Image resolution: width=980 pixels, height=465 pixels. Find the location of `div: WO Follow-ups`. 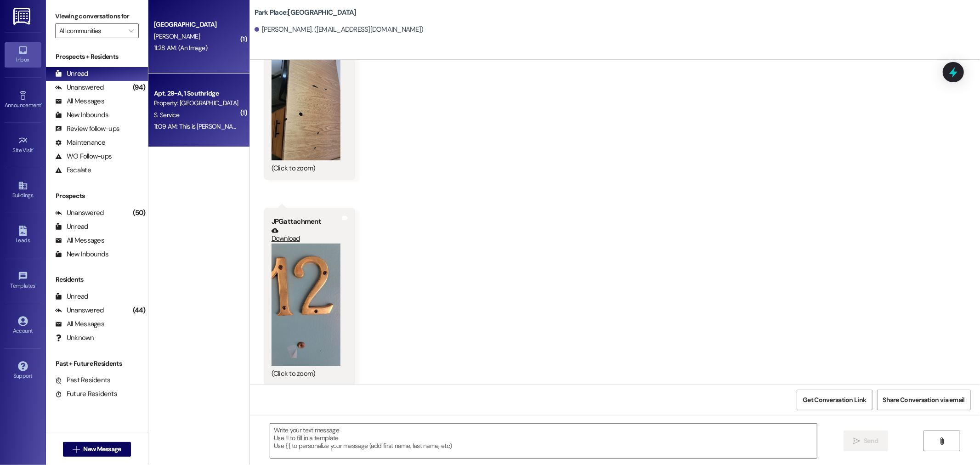

div: WO Follow-ups is located at coordinates (83, 156).